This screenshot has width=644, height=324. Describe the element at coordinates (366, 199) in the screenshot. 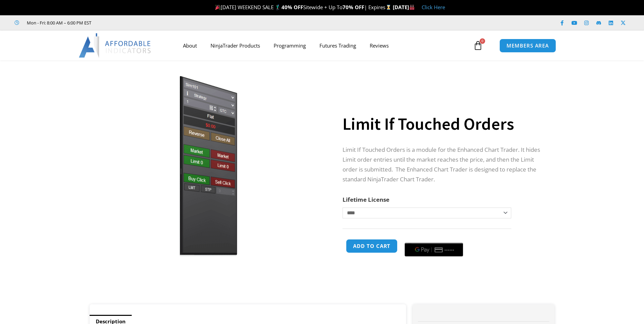

I see `label: Lifetime License` at that location.